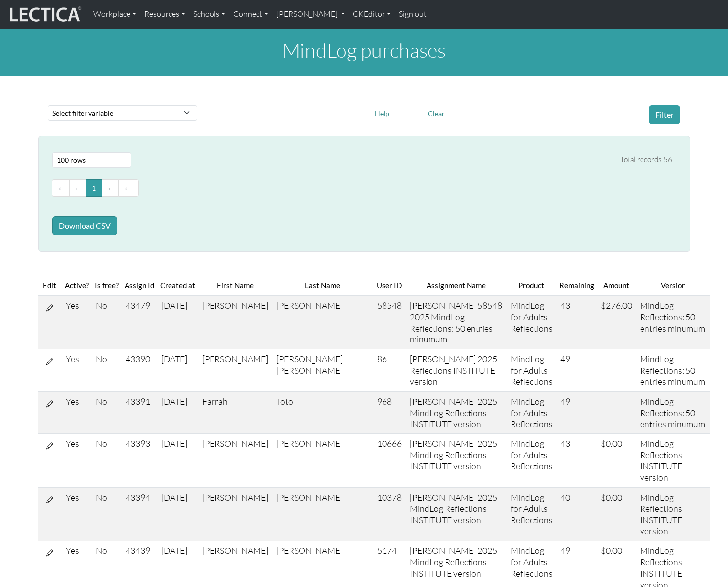 This screenshot has width=728, height=587. Describe the element at coordinates (382, 113) in the screenshot. I see `button: Help` at that location.